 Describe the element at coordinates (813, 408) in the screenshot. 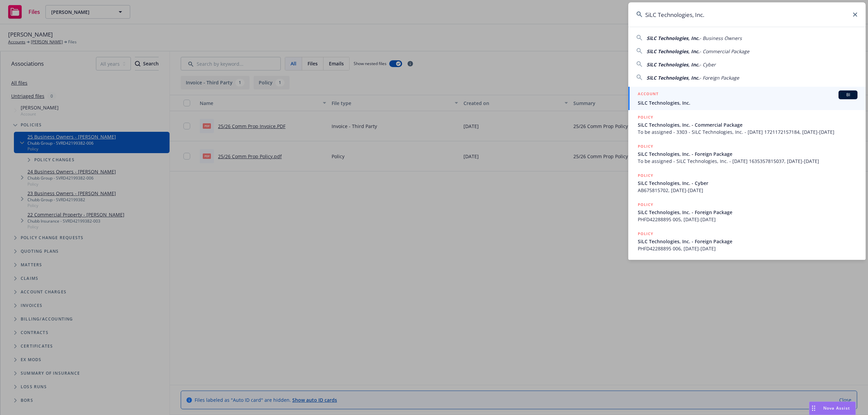

I see `div: Drag to move` at that location.